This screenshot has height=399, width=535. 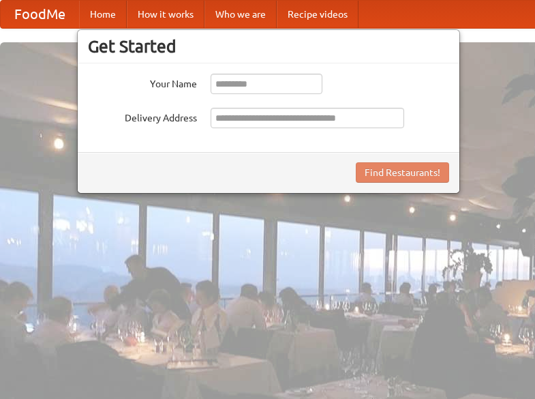 I want to click on a: Who we are, so click(x=241, y=14).